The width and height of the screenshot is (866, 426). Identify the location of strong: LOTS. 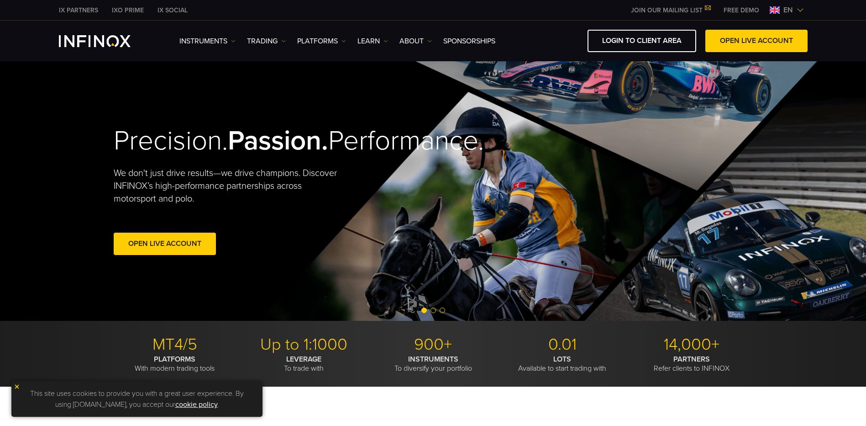
(562, 359).